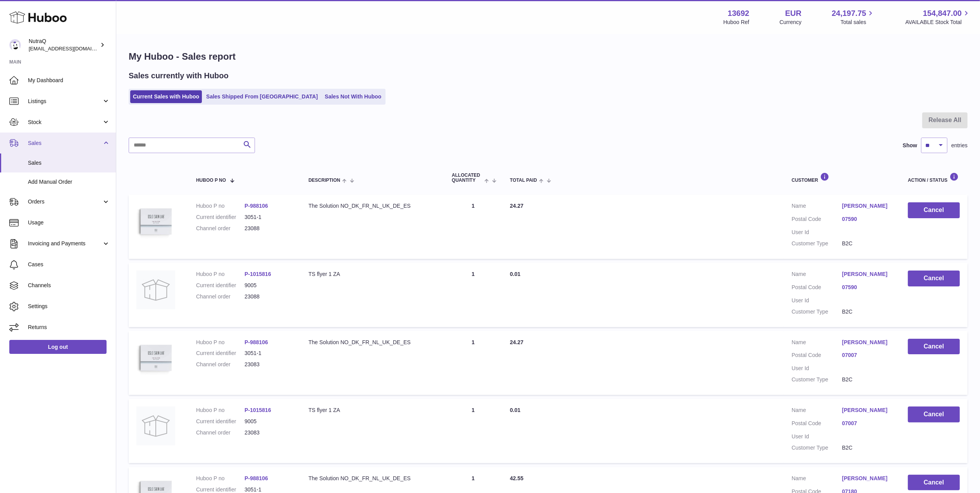 The image size is (980, 493). What do you see at coordinates (738, 13) in the screenshot?
I see `strong: 13692` at bounding box center [738, 13].